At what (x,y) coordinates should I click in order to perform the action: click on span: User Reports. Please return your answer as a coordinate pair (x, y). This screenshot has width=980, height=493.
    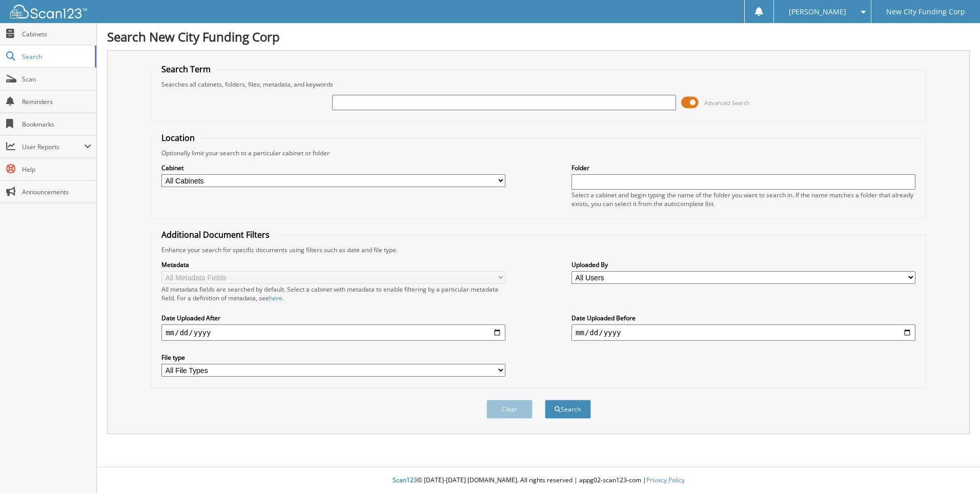
    Looking at the image, I should click on (53, 147).